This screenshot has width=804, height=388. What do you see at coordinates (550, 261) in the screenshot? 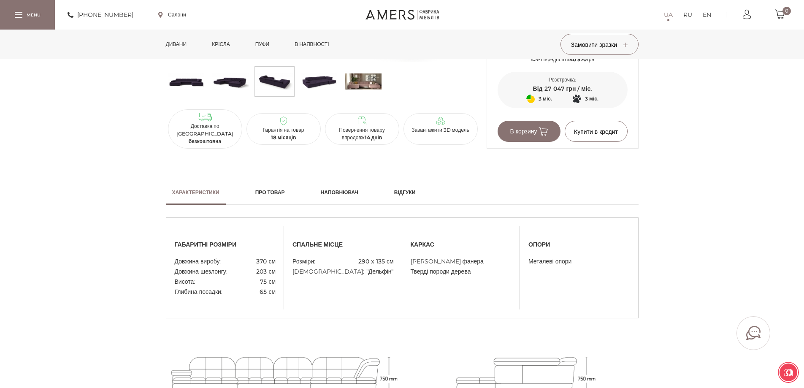
I see `span: Металеві опори` at bounding box center [550, 261].